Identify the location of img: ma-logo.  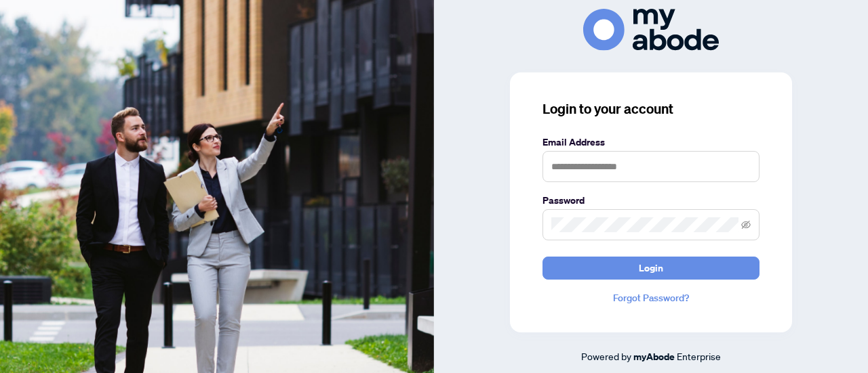
(650, 29).